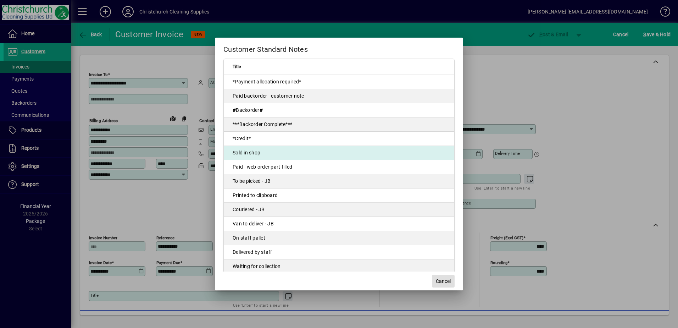 The image size is (678, 328). Describe the element at coordinates (339, 181) in the screenshot. I see `td: To be picked - JB` at that location.